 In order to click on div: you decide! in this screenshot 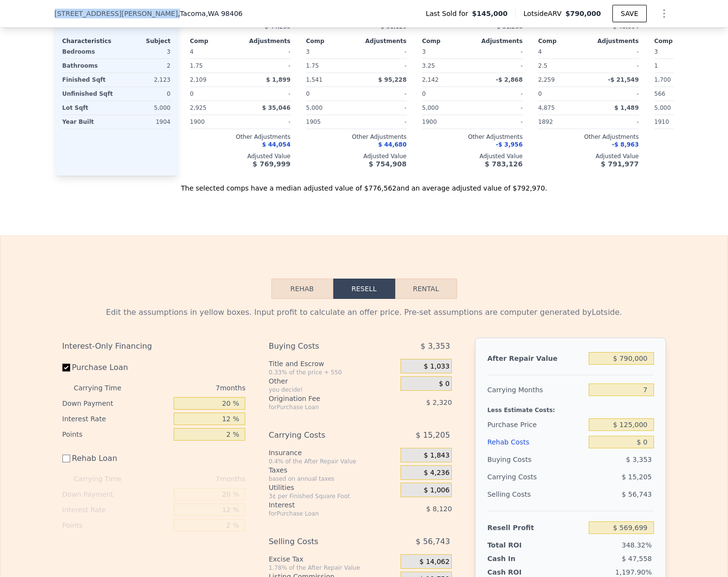, I will do `click(333, 390)`.